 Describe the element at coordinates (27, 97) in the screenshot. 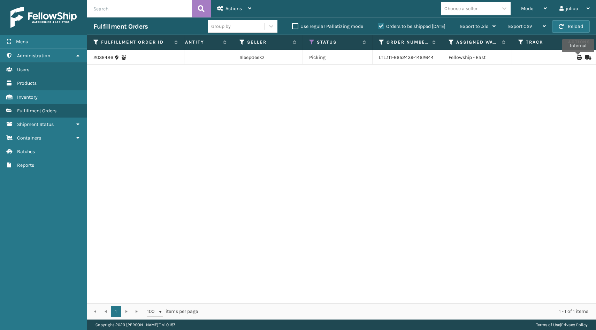

I see `span: Inventory` at that location.